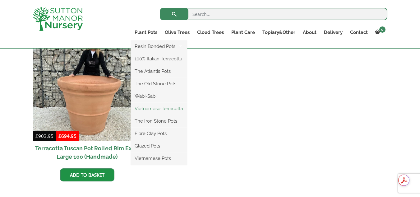 Image resolution: width=420 pixels, height=197 pixels. Describe the element at coordinates (159, 109) in the screenshot. I see `a: Vietnamese Terracotta` at that location.